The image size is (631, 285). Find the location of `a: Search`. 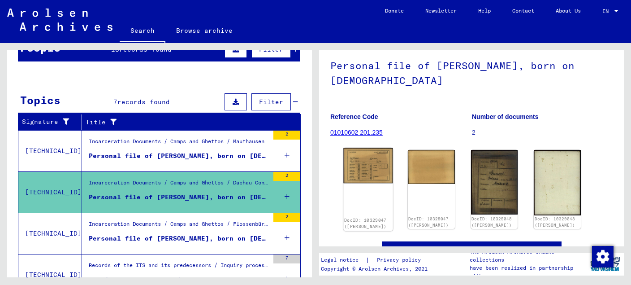

a: Search is located at coordinates (143, 31).